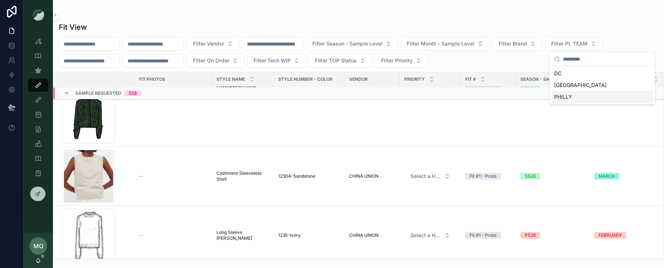 The image size is (664, 268). I want to click on span: Filter Month - Sample Level, so click(440, 44).